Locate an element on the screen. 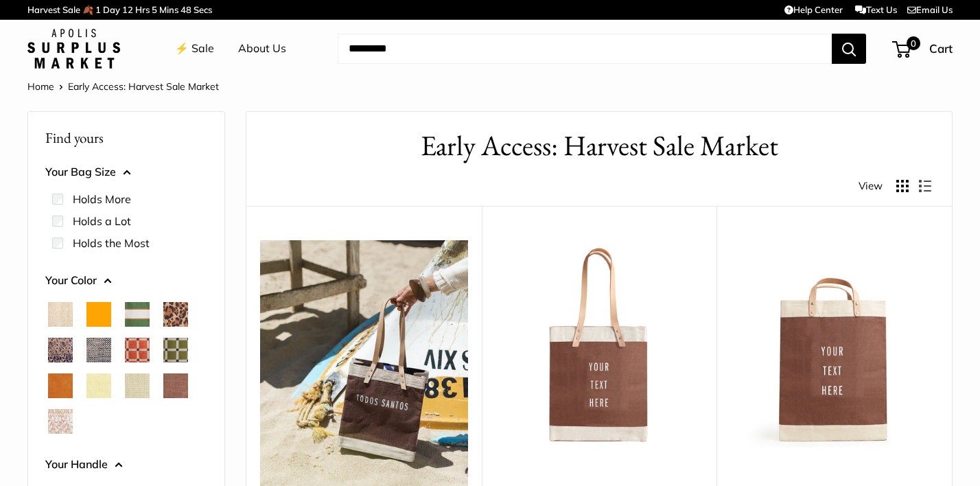 This screenshot has width=980, height=486. span: 1 is located at coordinates (98, 9).